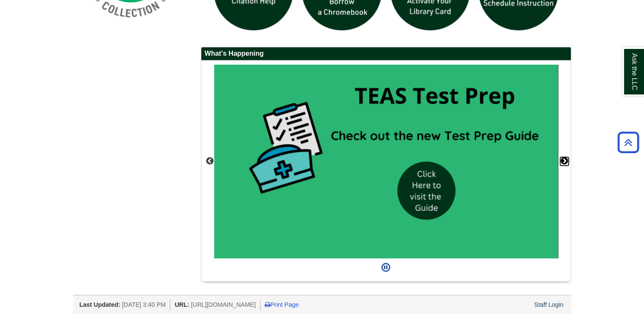  I want to click on button: Next, so click(564, 162).